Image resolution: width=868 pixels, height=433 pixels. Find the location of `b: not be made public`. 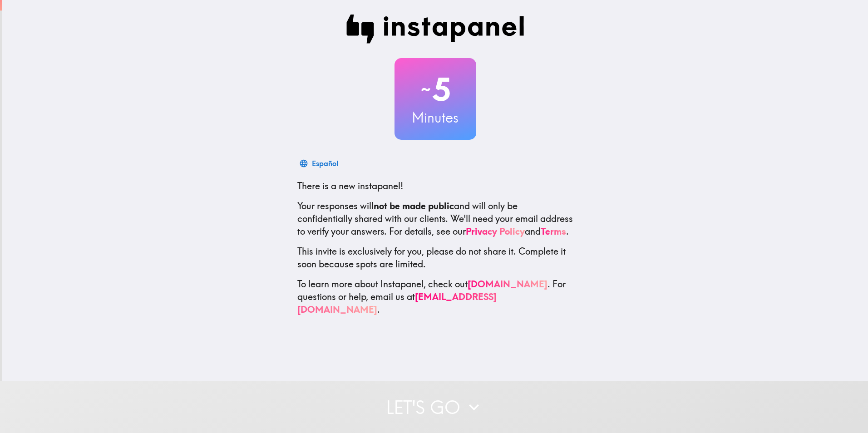

b: not be made public is located at coordinates (414, 205).